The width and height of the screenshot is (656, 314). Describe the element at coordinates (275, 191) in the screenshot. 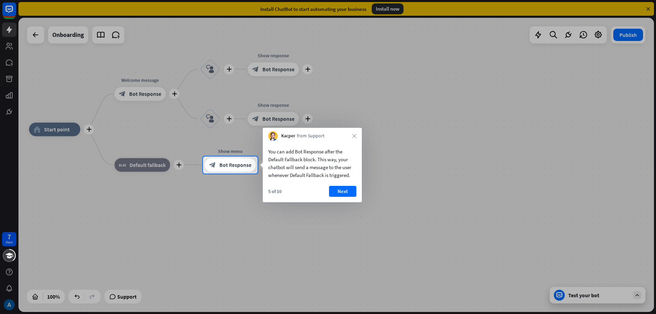

I see `div: 5 of 10` at that location.